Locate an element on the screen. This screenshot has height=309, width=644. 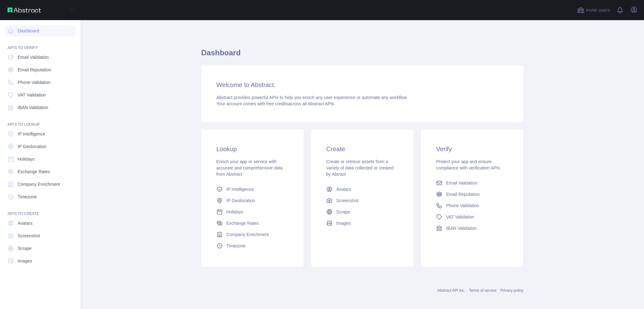
span: free credits is located at coordinates (277, 104).